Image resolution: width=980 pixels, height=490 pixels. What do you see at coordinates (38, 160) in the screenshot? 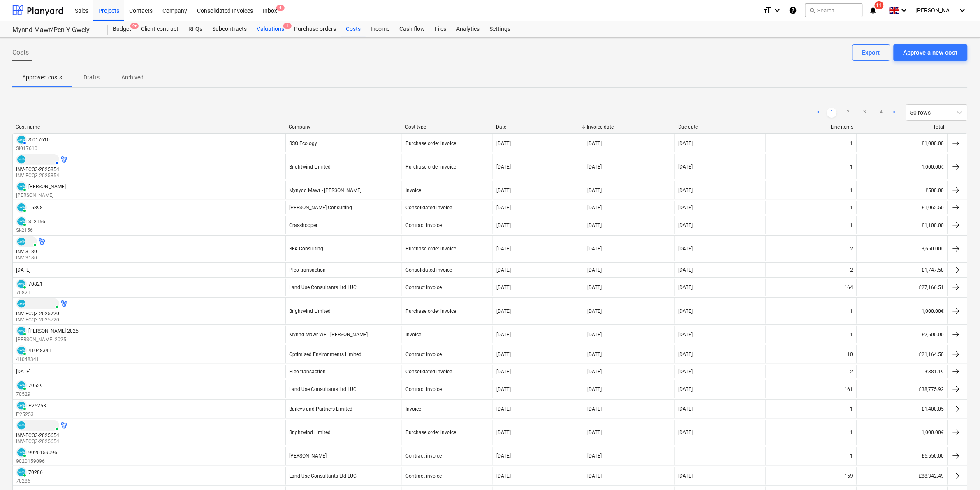
I see `div: Invoice has been synced with Xero and its status is currently AUTHORISED` at bounding box center [38, 160].